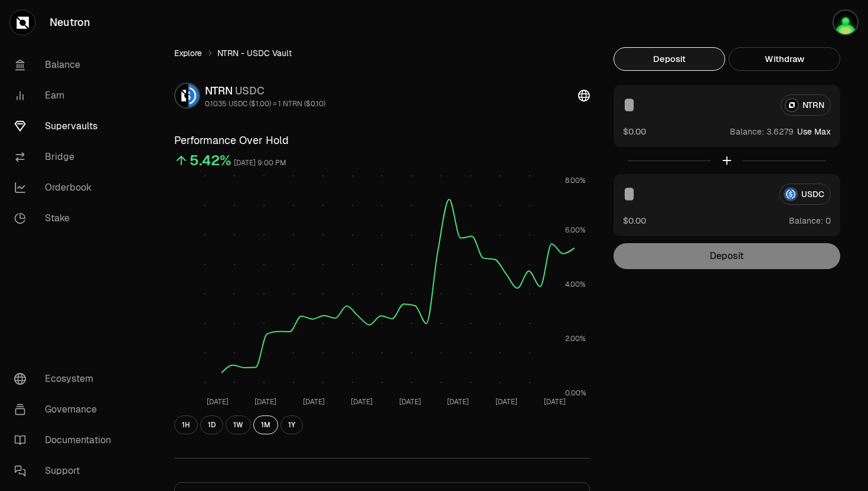 The image size is (868, 491). I want to click on img: q2, so click(846, 22).